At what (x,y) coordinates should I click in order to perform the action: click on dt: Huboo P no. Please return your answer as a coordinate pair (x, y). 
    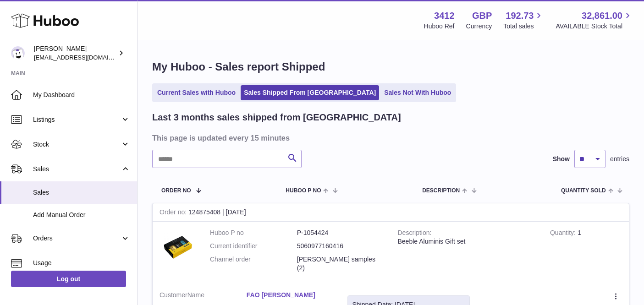
    Looking at the image, I should click on (253, 233).